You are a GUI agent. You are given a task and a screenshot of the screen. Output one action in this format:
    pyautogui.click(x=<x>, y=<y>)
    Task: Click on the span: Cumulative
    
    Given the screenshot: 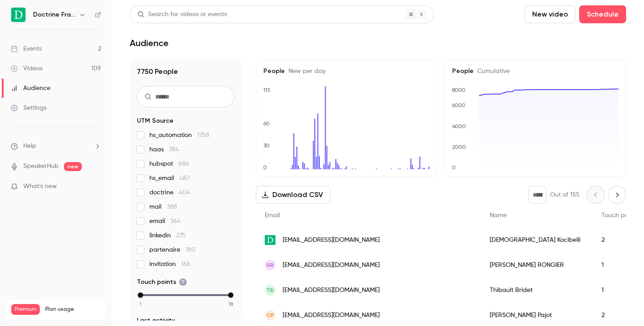 What is the action you would take?
    pyautogui.click(x=492, y=71)
    